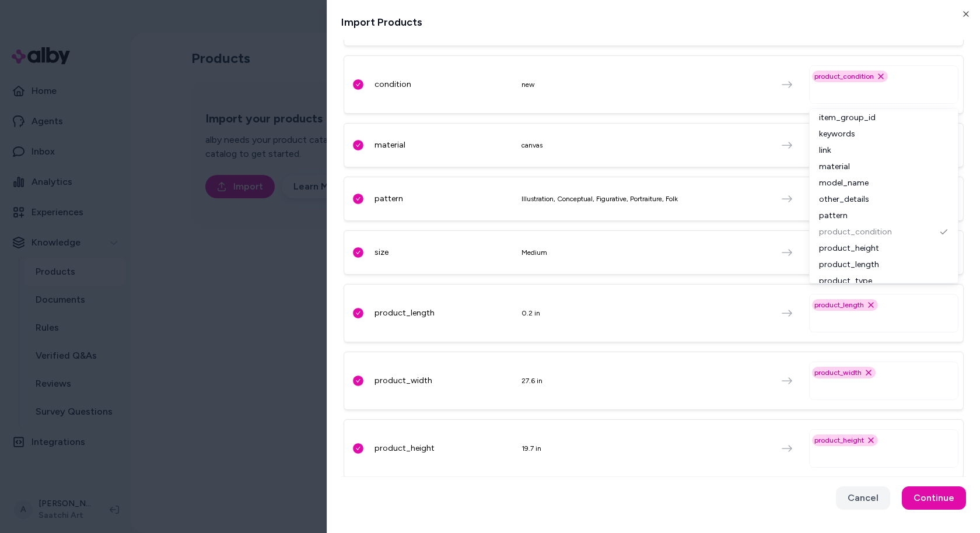  I want to click on span: product_width, so click(837, 372).